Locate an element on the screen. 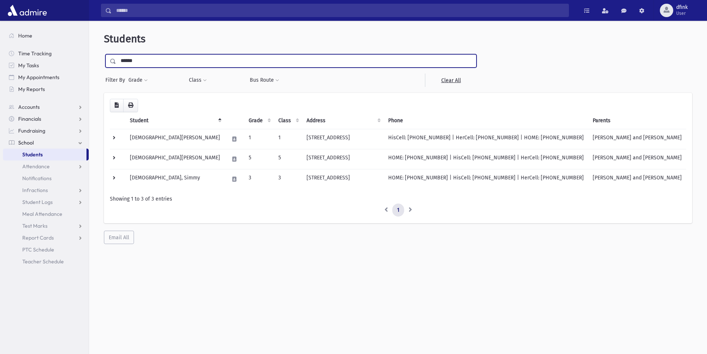  button: CSV is located at coordinates (117, 105).